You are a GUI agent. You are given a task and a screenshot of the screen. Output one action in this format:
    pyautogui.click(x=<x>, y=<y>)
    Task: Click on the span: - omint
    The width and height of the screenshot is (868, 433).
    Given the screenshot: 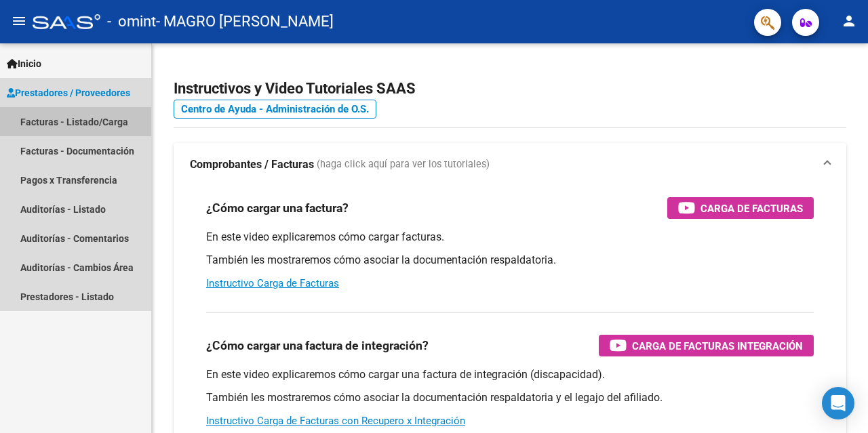 What is the action you would take?
    pyautogui.click(x=131, y=22)
    